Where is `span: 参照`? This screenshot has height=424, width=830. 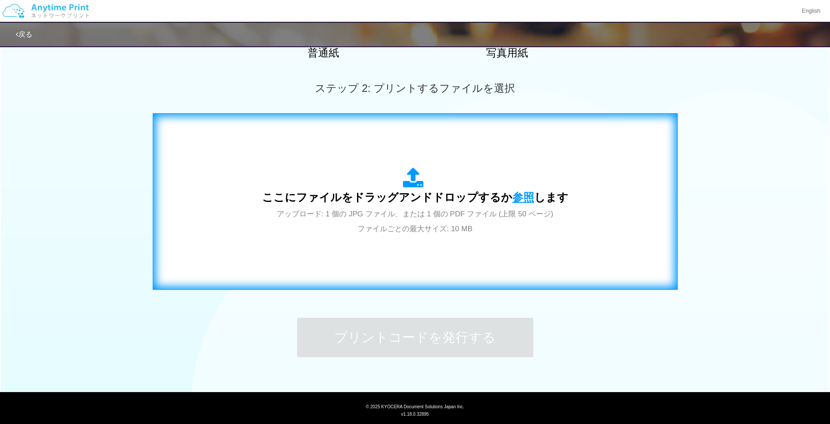
span: 参照 is located at coordinates (523, 197).